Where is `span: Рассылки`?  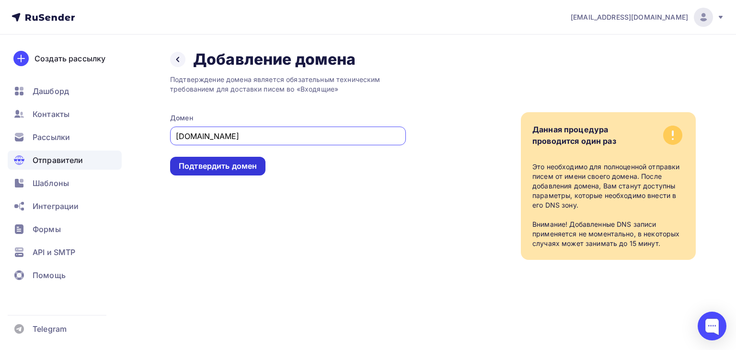
span: Рассылки is located at coordinates (51, 137).